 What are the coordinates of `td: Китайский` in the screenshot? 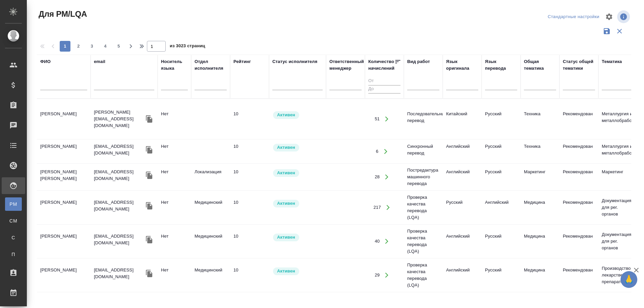 It's located at (462, 119).